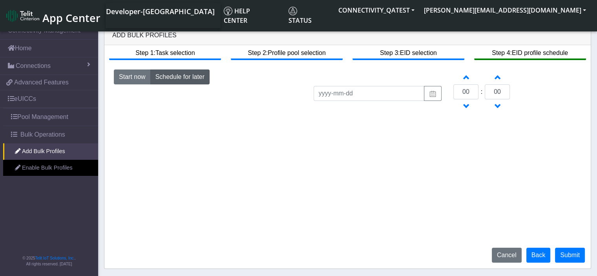 The image size is (597, 276). I want to click on btn: Step 4: EID profile schedule, so click(530, 53).